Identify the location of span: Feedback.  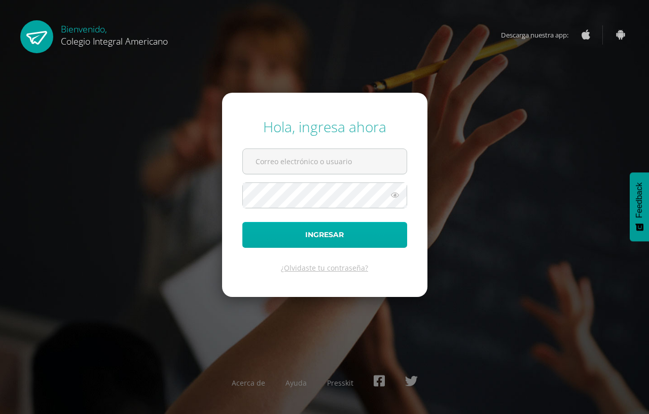
(639, 200).